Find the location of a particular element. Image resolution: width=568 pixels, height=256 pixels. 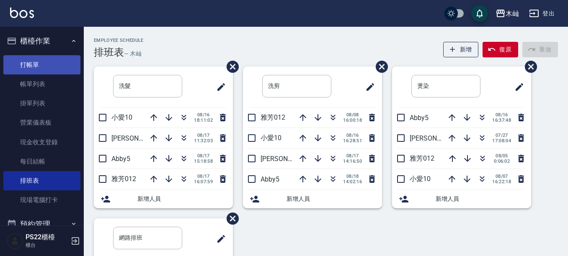

span: 08/18 is located at coordinates (352, 176).